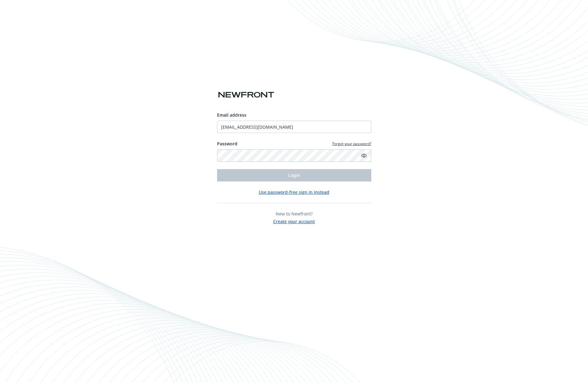 Image resolution: width=588 pixels, height=383 pixels. Describe the element at coordinates (246, 94) in the screenshot. I see `img: Newfront logo` at that location.